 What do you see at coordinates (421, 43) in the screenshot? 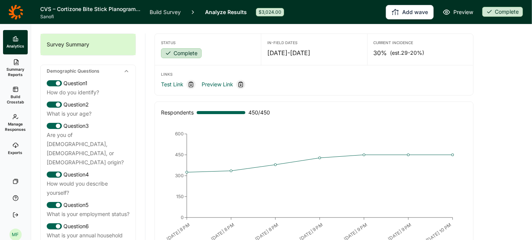
I see `div: Current Incidence` at bounding box center [421, 43].